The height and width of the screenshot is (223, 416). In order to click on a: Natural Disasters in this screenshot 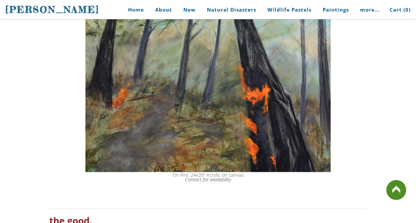, I will do `click(231, 10)`.